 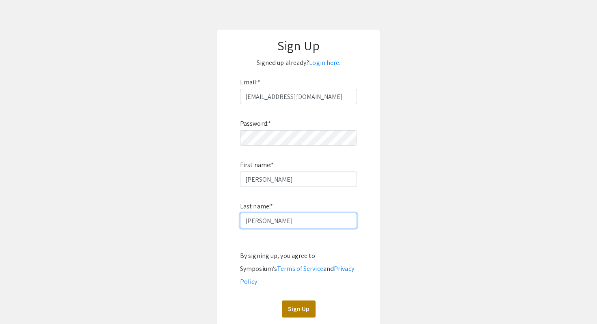 I want to click on label: Last name:, so click(x=256, y=207).